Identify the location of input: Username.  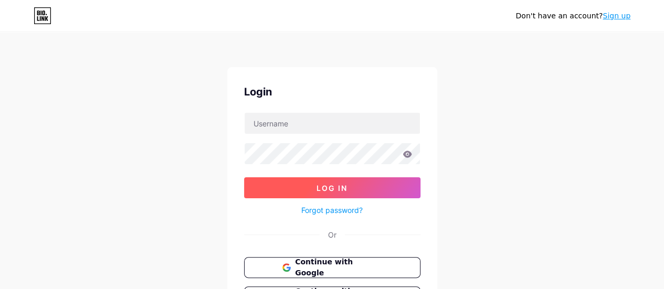
(332, 123).